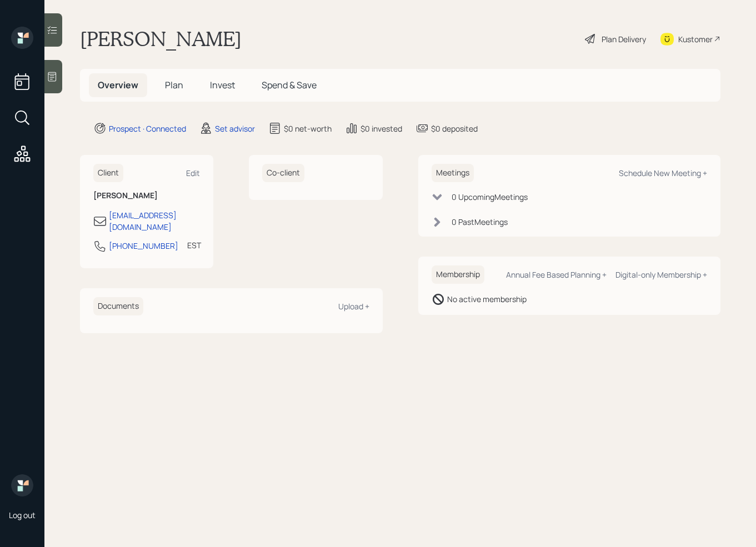  What do you see at coordinates (118, 85) in the screenshot?
I see `span: Overview` at bounding box center [118, 85].